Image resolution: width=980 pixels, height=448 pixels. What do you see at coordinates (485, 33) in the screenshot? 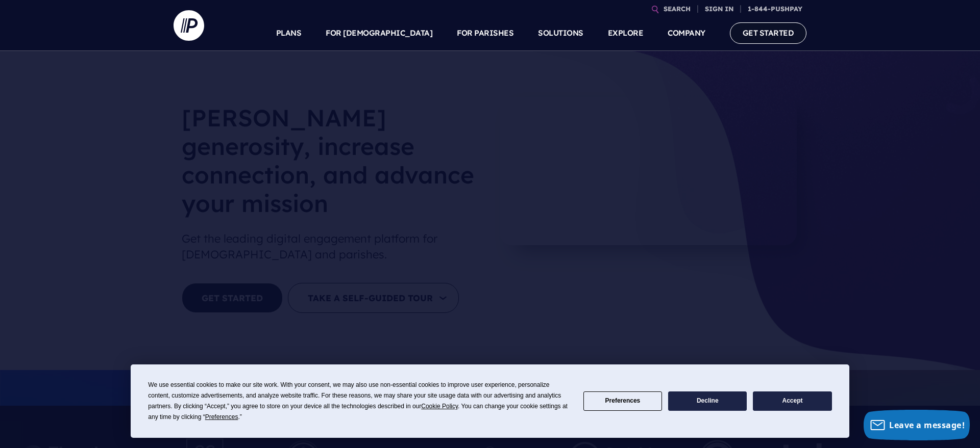
I see `a: FOR PARISHES` at bounding box center [485, 33].